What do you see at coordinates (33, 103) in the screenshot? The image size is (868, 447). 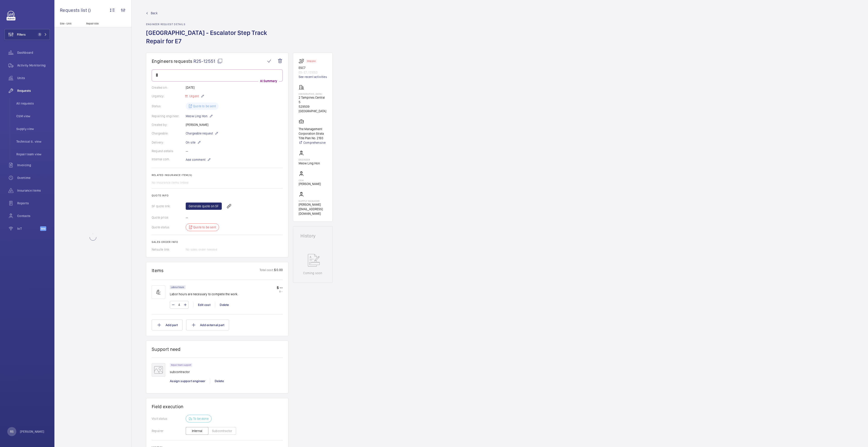 I see `span: All requests` at bounding box center [33, 103].